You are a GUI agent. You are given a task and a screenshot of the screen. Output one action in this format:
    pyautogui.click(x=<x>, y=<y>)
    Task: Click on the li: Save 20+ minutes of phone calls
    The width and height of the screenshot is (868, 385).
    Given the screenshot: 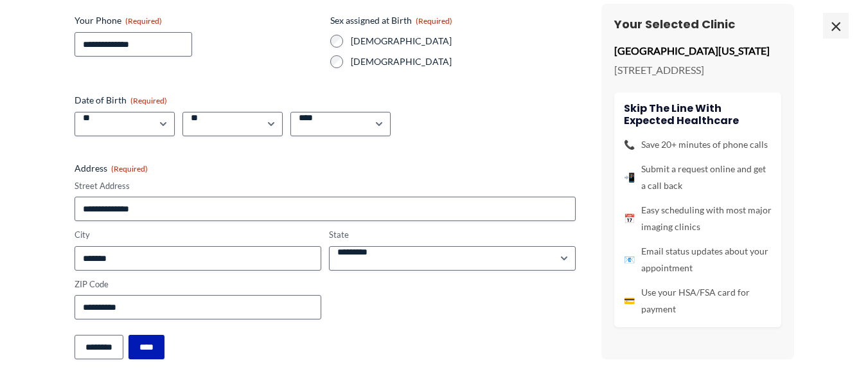 What is the action you would take?
    pyautogui.click(x=697, y=144)
    